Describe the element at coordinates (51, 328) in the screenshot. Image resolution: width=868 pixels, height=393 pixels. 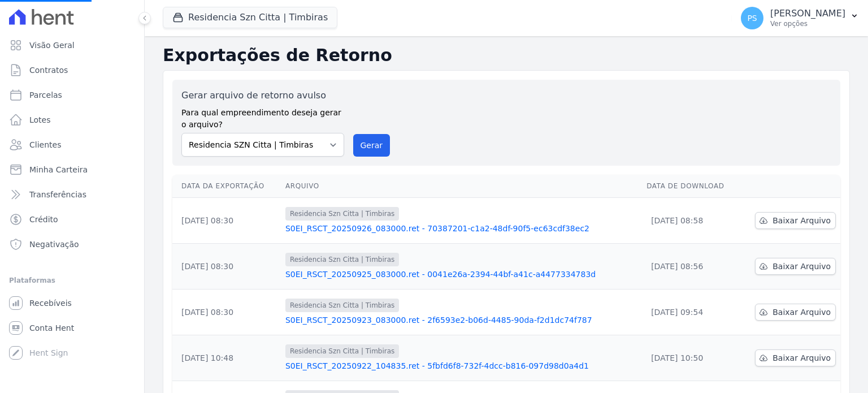
I see `span: Conta Hent` at that location.